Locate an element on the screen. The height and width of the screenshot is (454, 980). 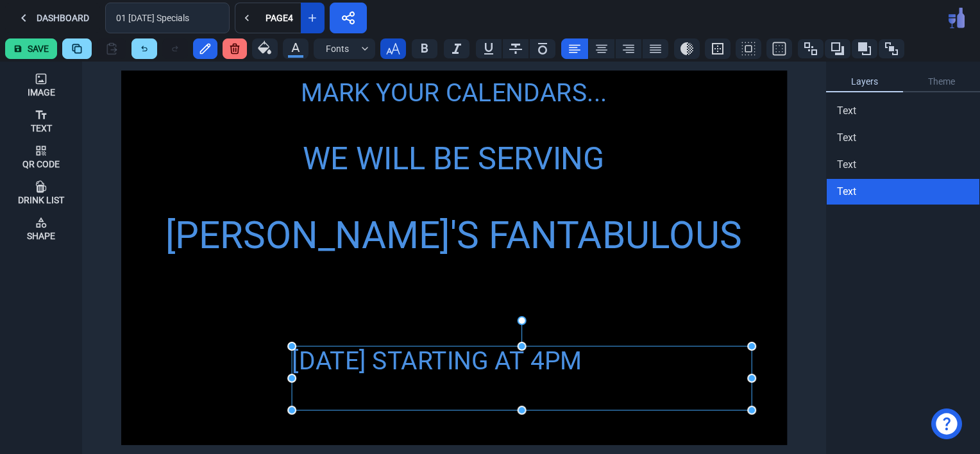
div: Page 4 is located at coordinates (279, 18).